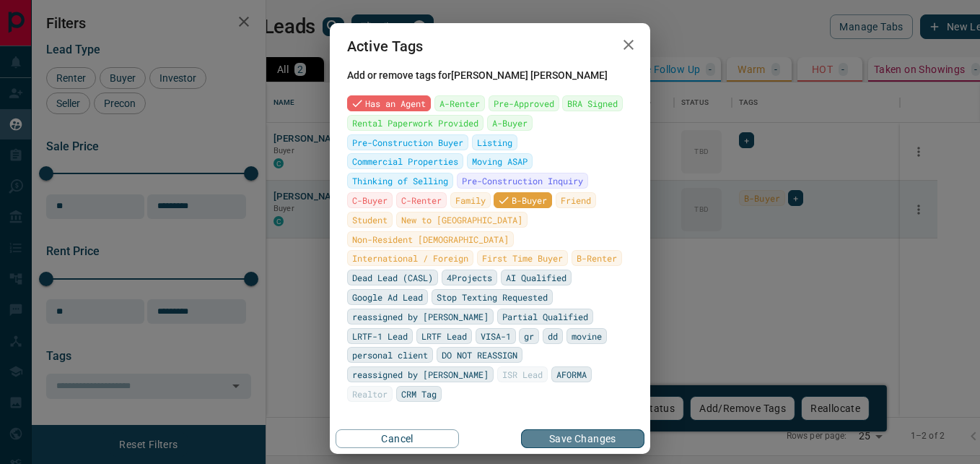  What do you see at coordinates (523, 181) in the screenshot?
I see `div: Pre-Construction Inquiry` at bounding box center [523, 181].